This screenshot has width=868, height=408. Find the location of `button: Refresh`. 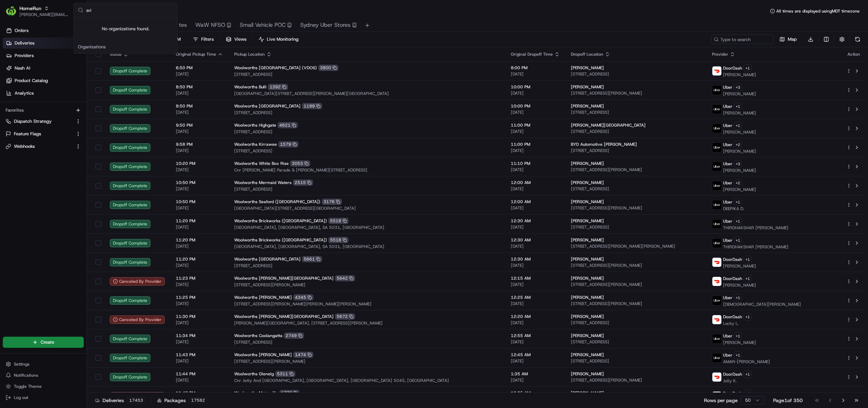

button: Refresh is located at coordinates (858, 39).